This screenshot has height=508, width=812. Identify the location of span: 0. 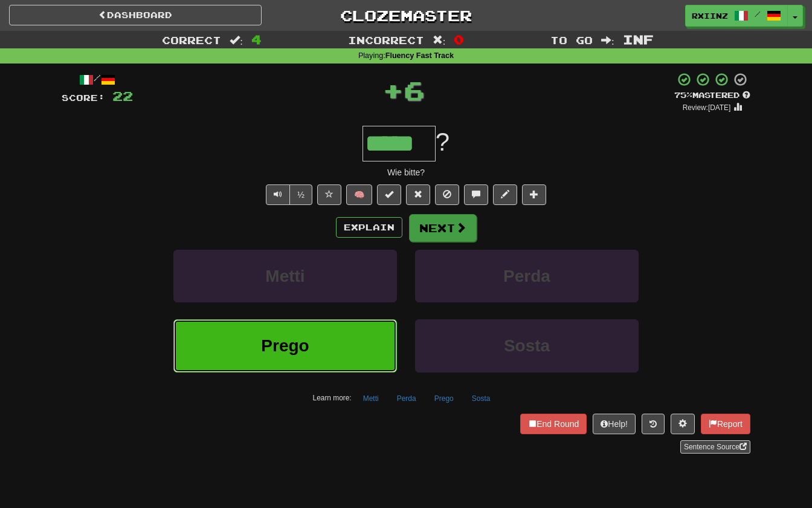
(459, 39).